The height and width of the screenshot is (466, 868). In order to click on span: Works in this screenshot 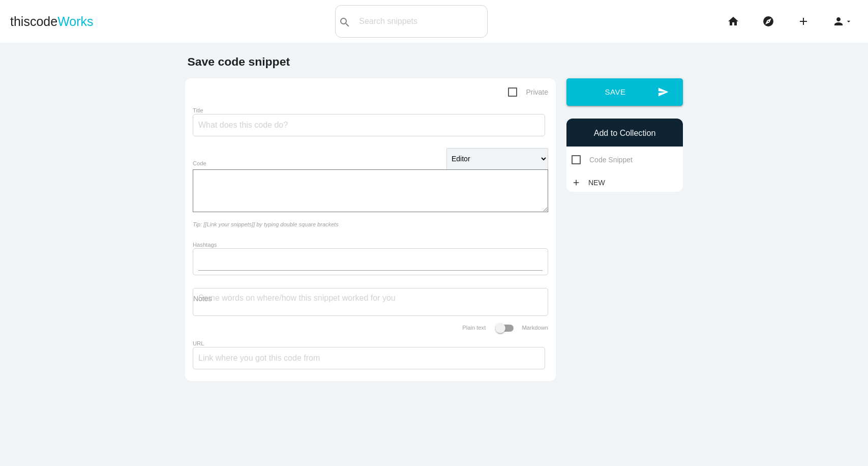, I will do `click(76, 21)`.